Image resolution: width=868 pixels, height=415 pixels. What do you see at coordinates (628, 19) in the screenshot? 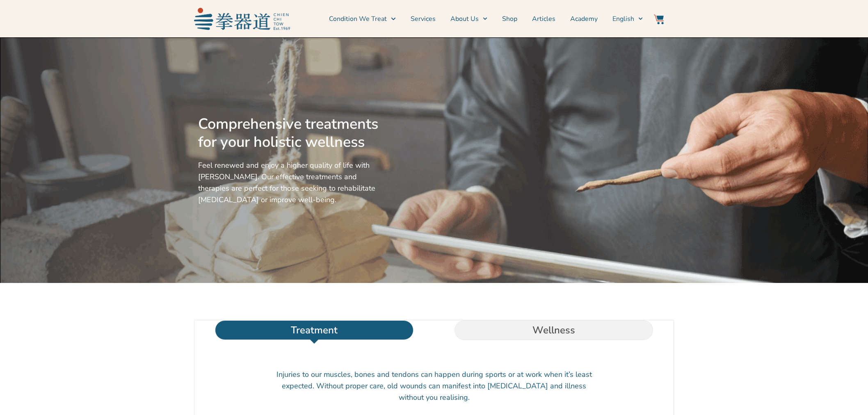
I see `a: English` at bounding box center [628, 19].